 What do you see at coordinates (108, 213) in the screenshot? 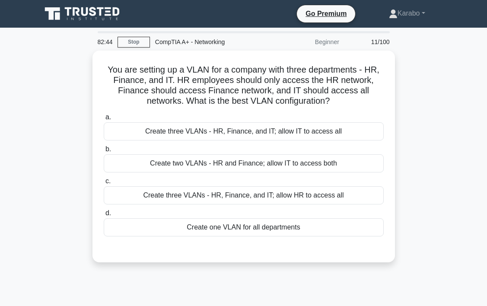
I see `span: d.` at bounding box center [108, 213].